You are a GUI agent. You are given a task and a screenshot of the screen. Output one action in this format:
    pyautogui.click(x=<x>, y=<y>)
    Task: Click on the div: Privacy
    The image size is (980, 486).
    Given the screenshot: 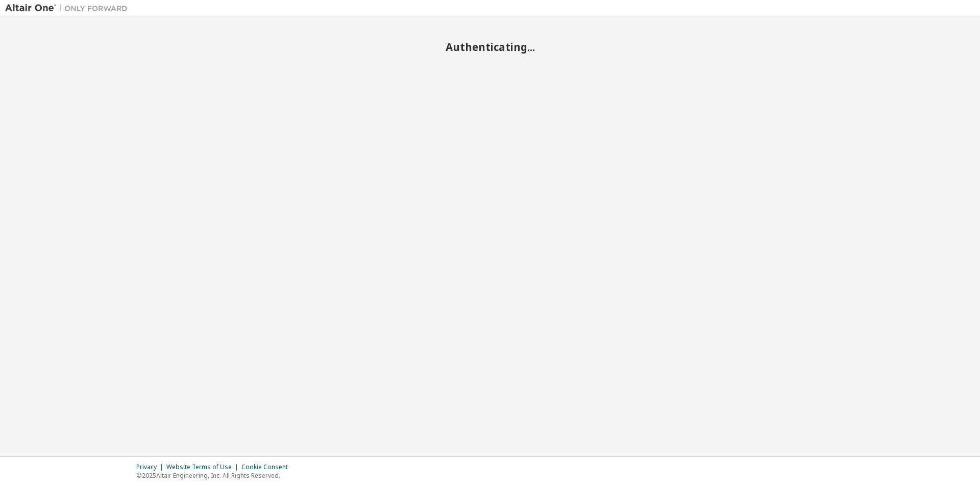 What is the action you would take?
    pyautogui.click(x=151, y=467)
    